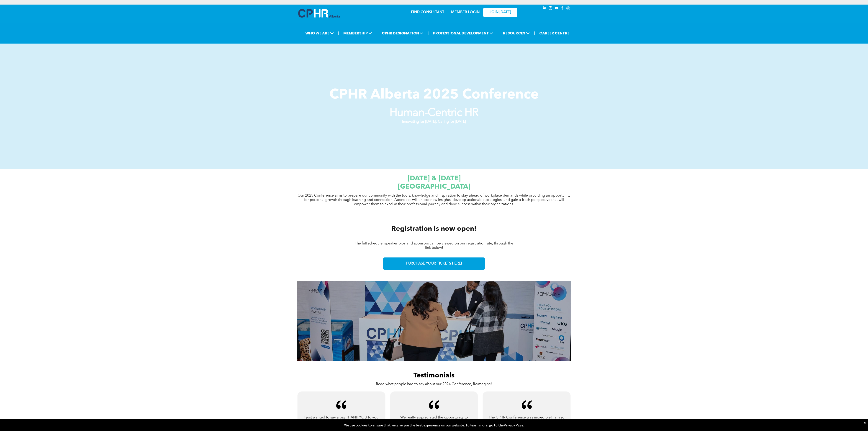  I want to click on span: The full schedule, speaker bios and sponsors can be viewed on our registration site, through the ..., so click(434, 246).